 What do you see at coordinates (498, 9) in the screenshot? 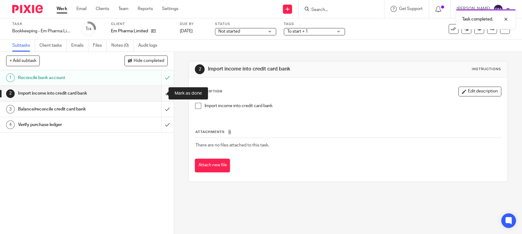
I see `img: svg%3E` at bounding box center [498, 9].